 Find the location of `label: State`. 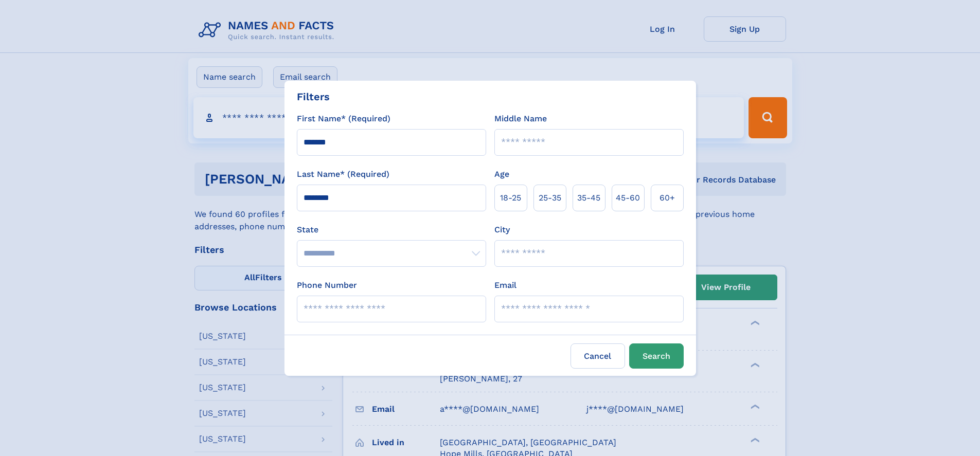

label: State is located at coordinates (391, 230).